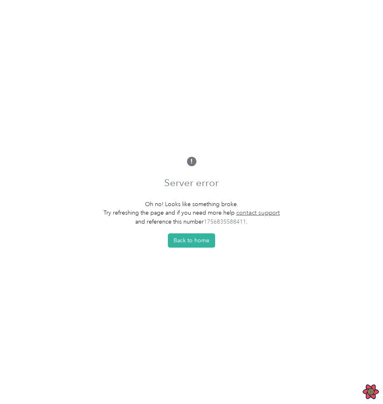 The width and height of the screenshot is (383, 404). What do you see at coordinates (191, 240) in the screenshot?
I see `button: Back to home` at bounding box center [191, 240].